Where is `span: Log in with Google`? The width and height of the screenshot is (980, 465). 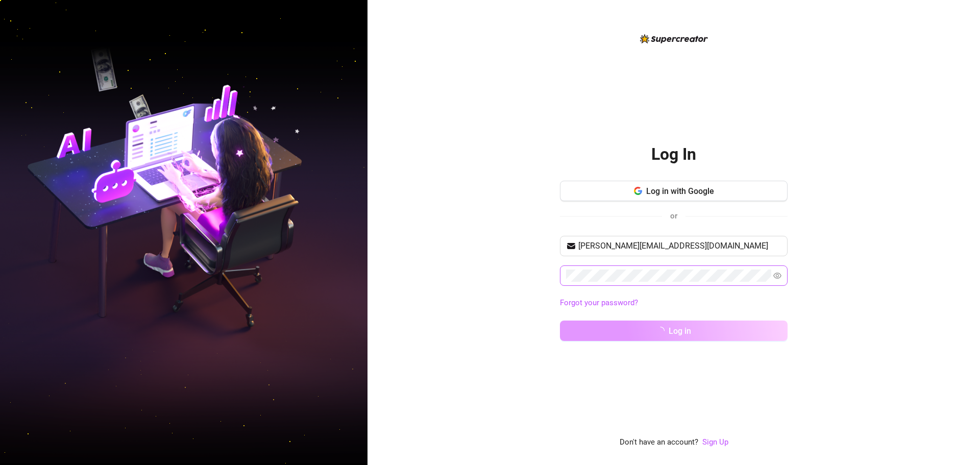
span: Log in with Google is located at coordinates (680, 191).